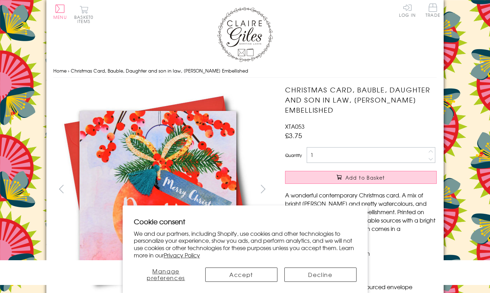 The image size is (490, 293). What do you see at coordinates (84, 14) in the screenshot?
I see `button: Basket0 items` at bounding box center [84, 14].